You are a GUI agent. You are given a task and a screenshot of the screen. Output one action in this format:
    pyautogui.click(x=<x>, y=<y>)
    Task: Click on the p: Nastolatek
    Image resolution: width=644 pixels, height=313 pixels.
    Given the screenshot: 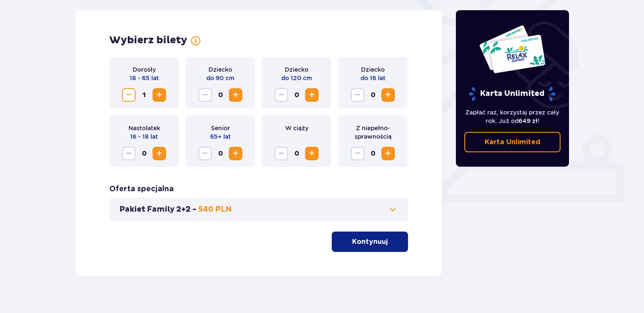 What is the action you would take?
    pyautogui.click(x=144, y=128)
    